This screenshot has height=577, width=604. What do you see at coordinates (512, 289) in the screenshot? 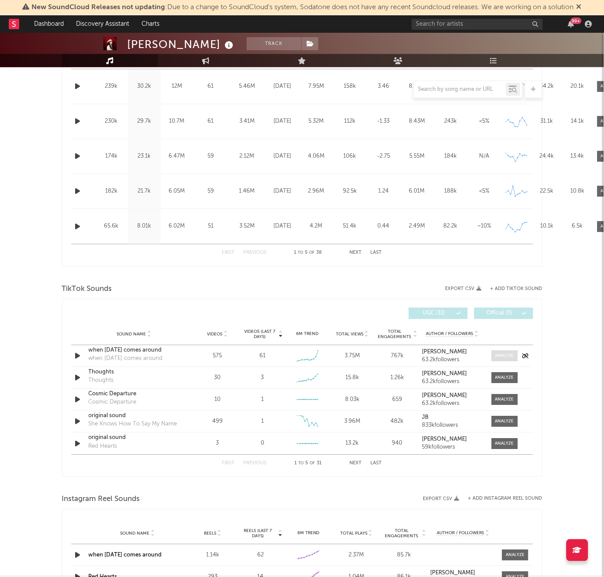
I see `button: + Add TikTok Sound` at bounding box center [512, 289].